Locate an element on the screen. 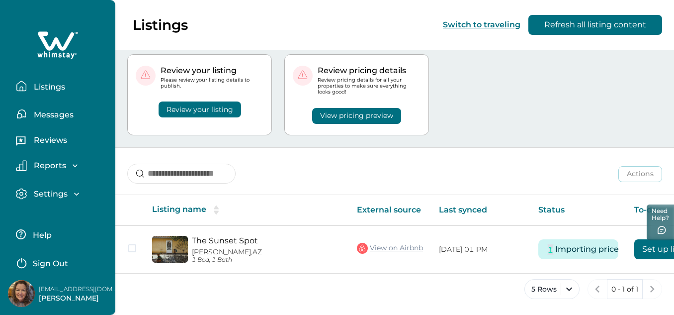 Image resolution: width=674 pixels, height=315 pixels. img: Timer is located at coordinates (550, 249).